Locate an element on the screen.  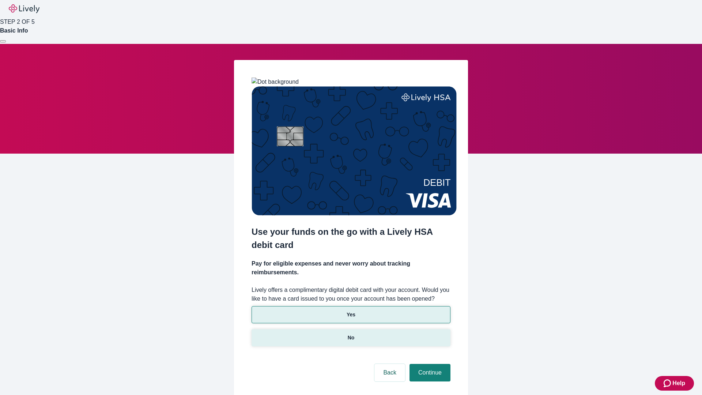
button: Zendesk support iconHelp is located at coordinates (675, 383).